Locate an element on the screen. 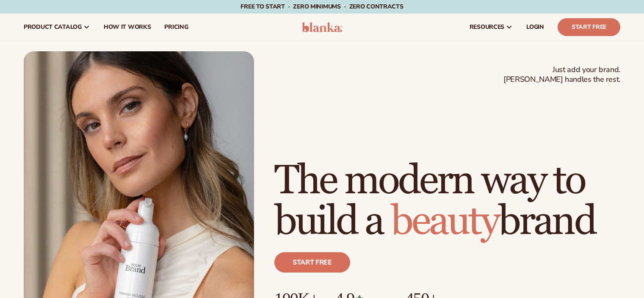 The height and width of the screenshot is (298, 644). h1: The modern way to build a brand is located at coordinates (447, 201).